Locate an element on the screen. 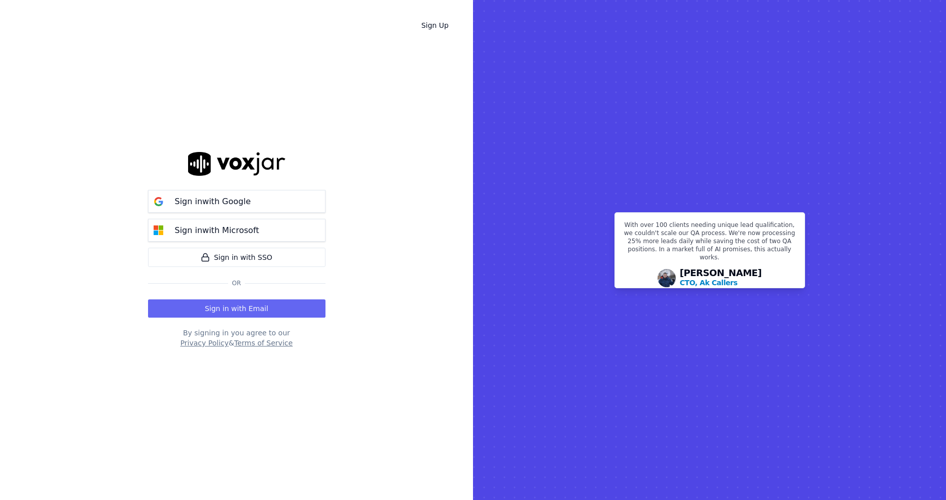 This screenshot has width=946, height=500. p: Sign in with Microsoft is located at coordinates (217, 231).